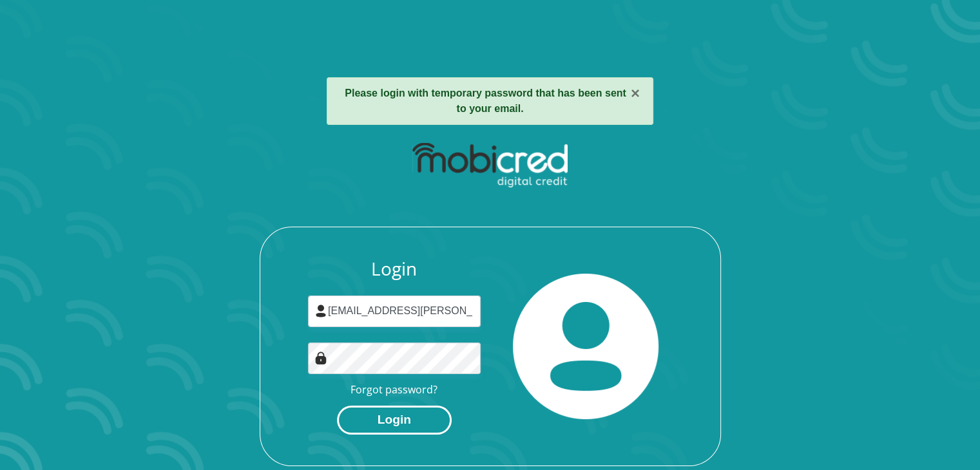  Describe the element at coordinates (394, 269) in the screenshot. I see `h3: Login` at that location.